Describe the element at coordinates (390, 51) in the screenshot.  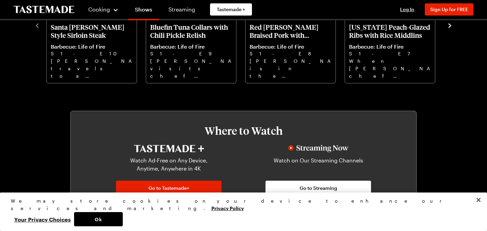
I see `a: South Carolina Peach-Glazed Ribs with Rice Middlins` at that location.